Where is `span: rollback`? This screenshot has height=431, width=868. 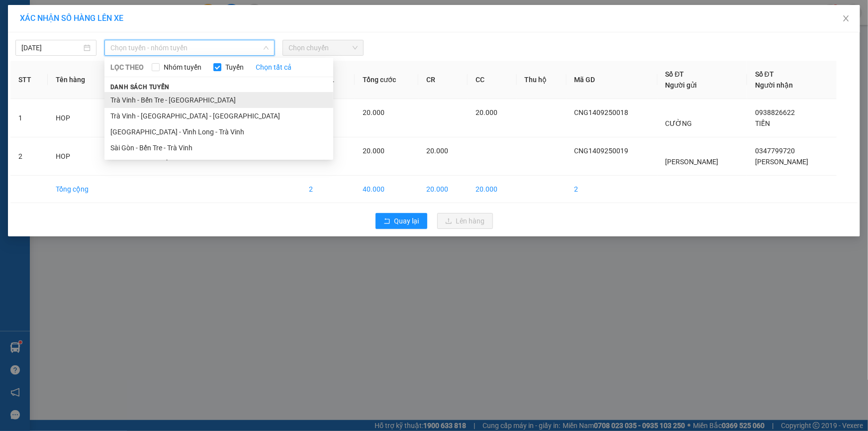 span: rollback is located at coordinates (387, 221).